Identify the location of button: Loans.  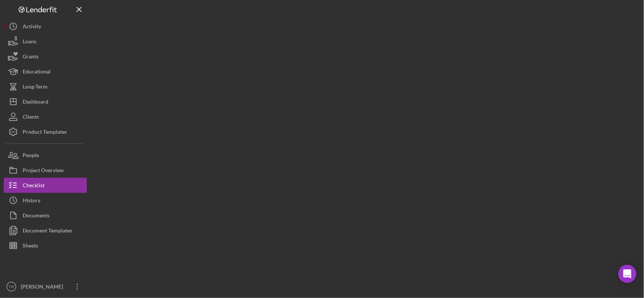
(45, 41).